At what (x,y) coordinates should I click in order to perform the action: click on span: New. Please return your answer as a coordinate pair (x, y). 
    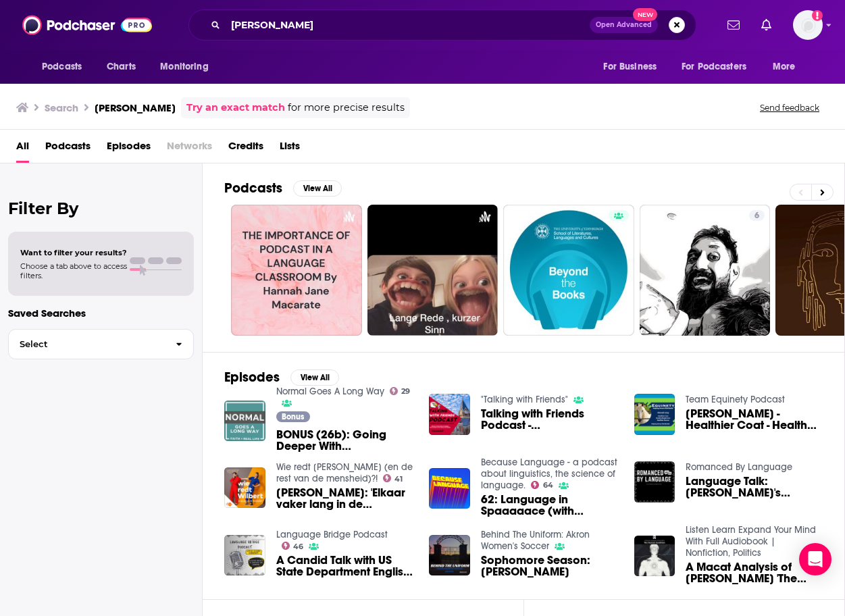
    Looking at the image, I should click on (645, 14).